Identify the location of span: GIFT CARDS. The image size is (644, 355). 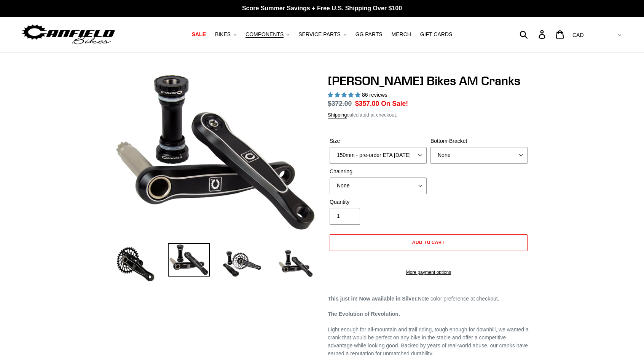
(436, 35).